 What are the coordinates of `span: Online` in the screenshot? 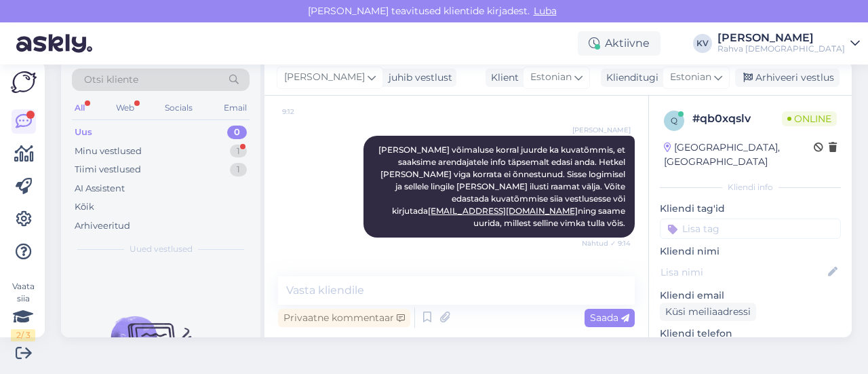 It's located at (809, 119).